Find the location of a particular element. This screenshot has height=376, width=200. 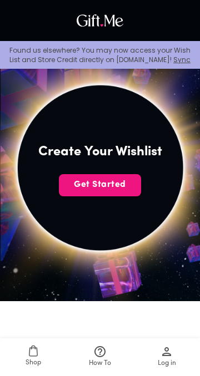

h4: Create Your Wishlist is located at coordinates (100, 152).